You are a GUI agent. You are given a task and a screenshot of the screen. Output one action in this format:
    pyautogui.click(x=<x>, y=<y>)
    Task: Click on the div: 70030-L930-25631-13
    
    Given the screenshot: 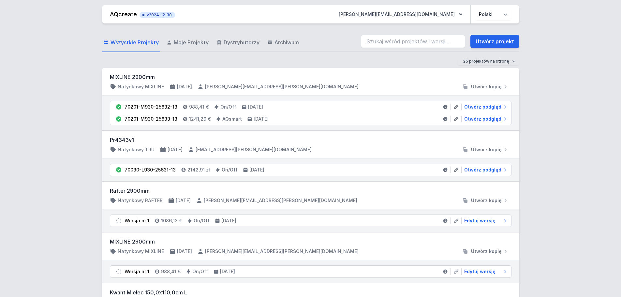 What is the action you would take?
    pyautogui.click(x=150, y=170)
    